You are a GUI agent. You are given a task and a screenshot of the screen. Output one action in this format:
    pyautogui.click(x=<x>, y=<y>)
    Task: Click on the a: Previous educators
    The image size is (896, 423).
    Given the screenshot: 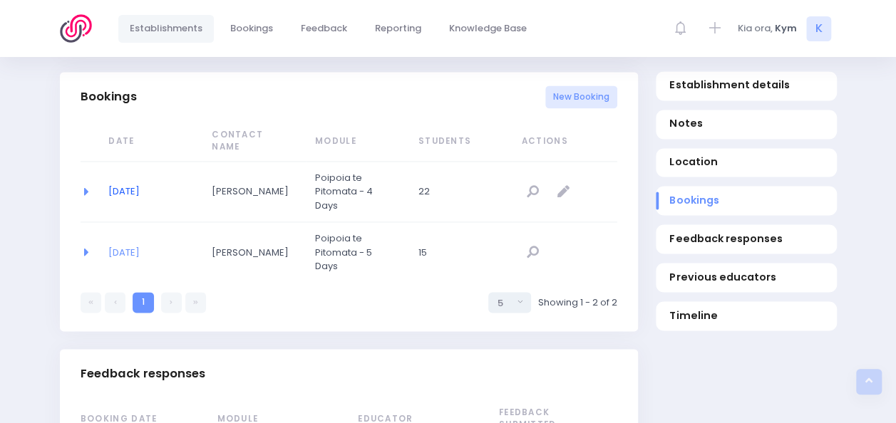 What is the action you would take?
    pyautogui.click(x=746, y=278)
    